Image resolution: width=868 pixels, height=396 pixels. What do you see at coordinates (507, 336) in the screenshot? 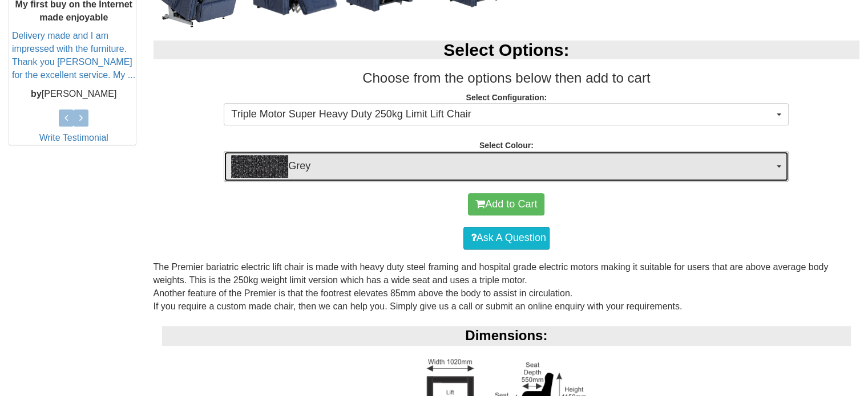
I see `div: Dimensions:` at bounding box center [507, 336].